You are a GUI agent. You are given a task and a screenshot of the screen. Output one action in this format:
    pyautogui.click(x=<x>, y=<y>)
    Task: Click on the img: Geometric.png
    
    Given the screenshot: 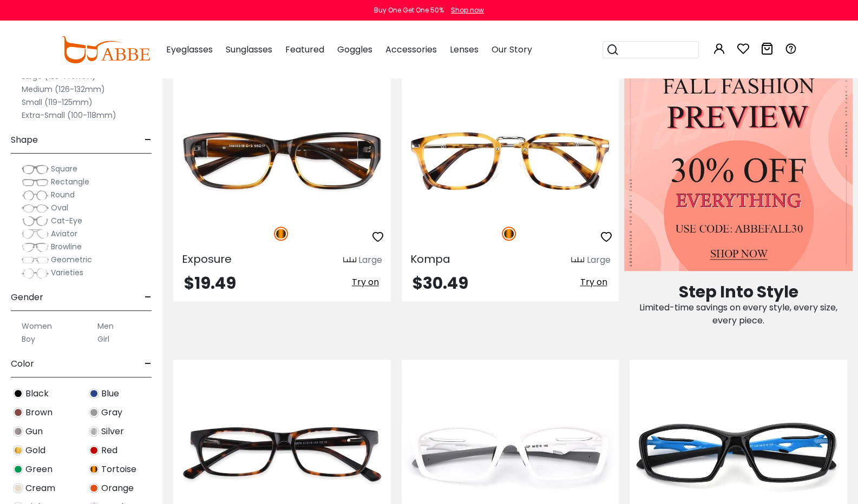 What is the action you would take?
    pyautogui.click(x=35, y=260)
    